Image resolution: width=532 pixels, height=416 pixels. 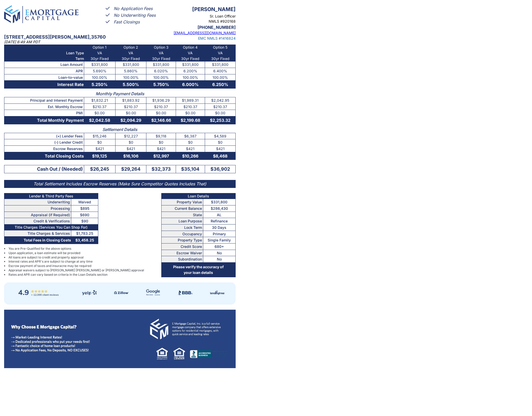 What do you see at coordinates (127, 22) in the screenshot?
I see `p: Fast Closings` at bounding box center [127, 22].